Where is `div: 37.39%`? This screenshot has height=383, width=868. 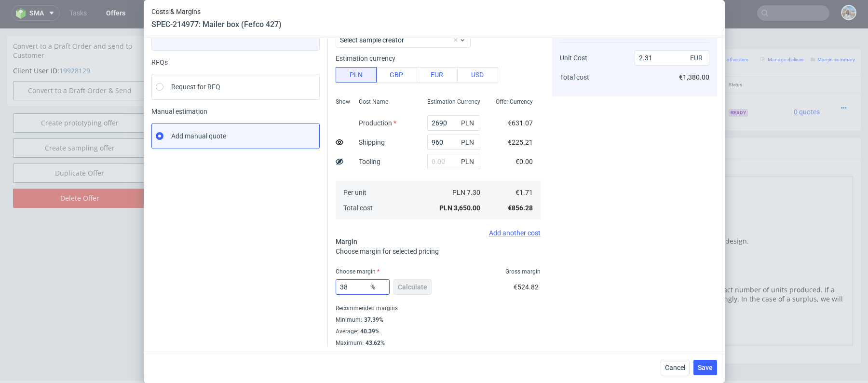 div: 37.39% is located at coordinates (372, 319).